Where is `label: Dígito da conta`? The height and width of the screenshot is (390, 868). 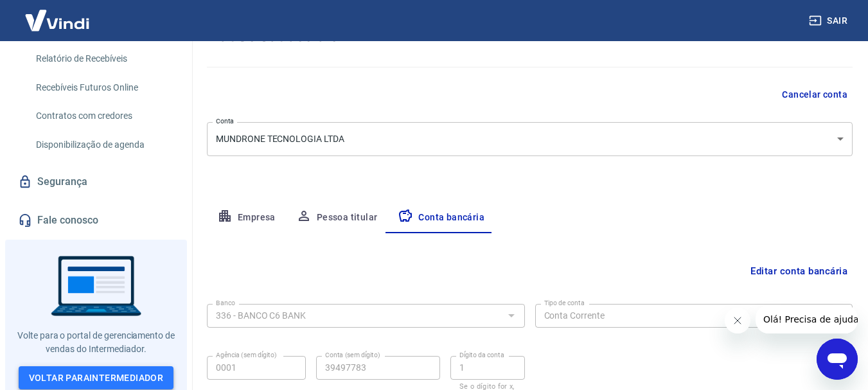
label: Dígito da conta is located at coordinates (482, 355).